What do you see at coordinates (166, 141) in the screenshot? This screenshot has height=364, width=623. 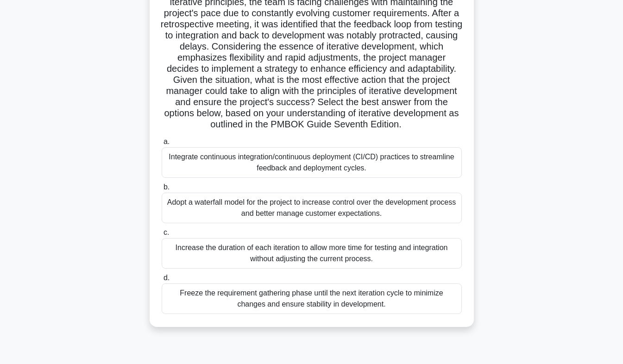 I see `span: a.` at bounding box center [166, 141].